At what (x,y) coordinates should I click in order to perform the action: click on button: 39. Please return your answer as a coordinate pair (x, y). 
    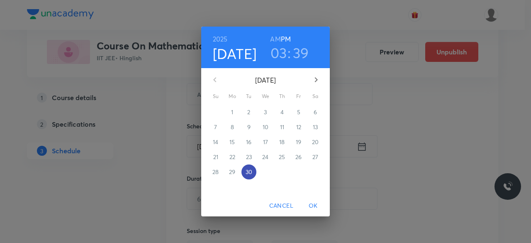
    Looking at the image, I should click on (301, 53).